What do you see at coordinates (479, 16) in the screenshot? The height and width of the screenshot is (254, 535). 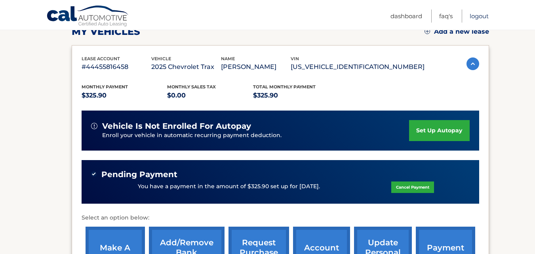 I see `a: Logout` at bounding box center [479, 16].